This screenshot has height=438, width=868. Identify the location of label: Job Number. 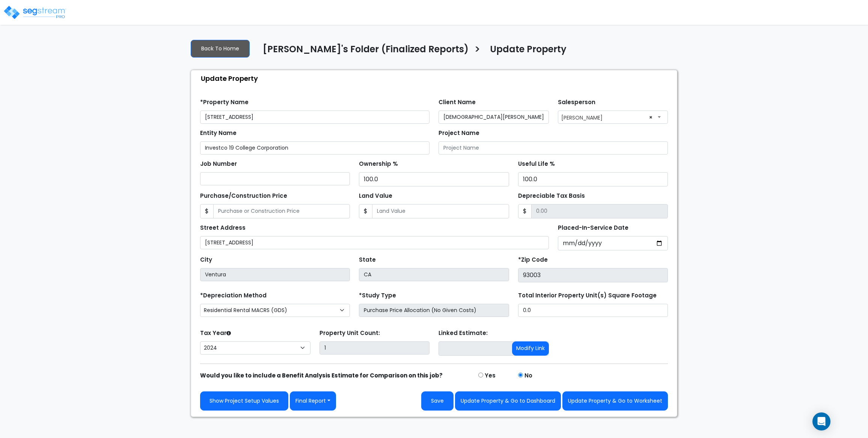
(219, 163).